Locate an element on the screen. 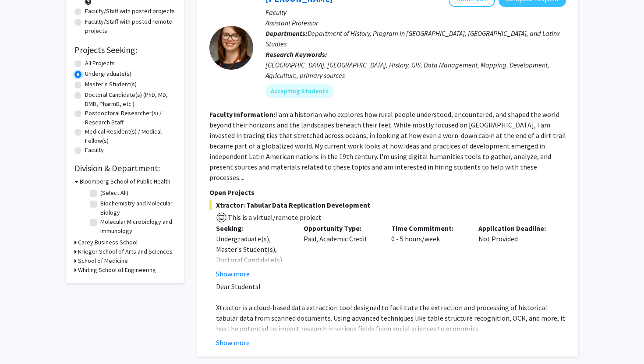  label: Faculty/Staff with posted projects is located at coordinates (130, 11).